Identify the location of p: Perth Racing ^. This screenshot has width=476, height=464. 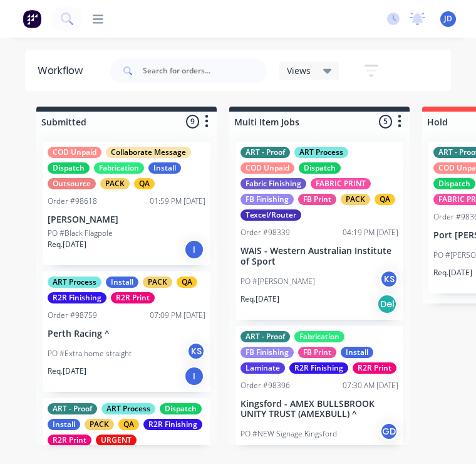
(126, 333).